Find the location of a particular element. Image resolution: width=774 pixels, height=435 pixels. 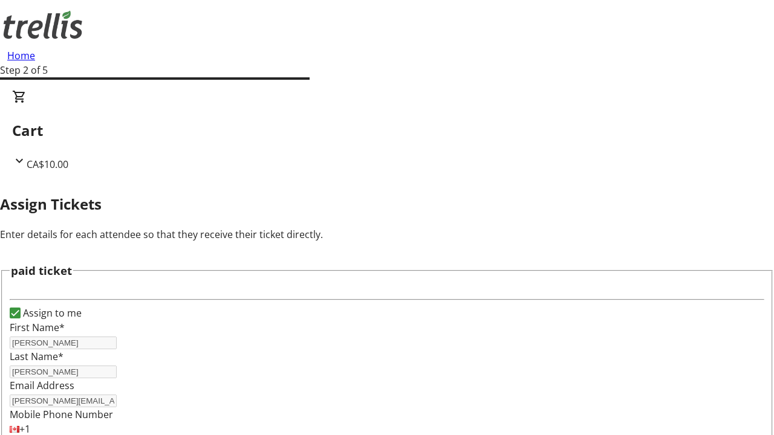

label: Assign to me is located at coordinates (51, 313).